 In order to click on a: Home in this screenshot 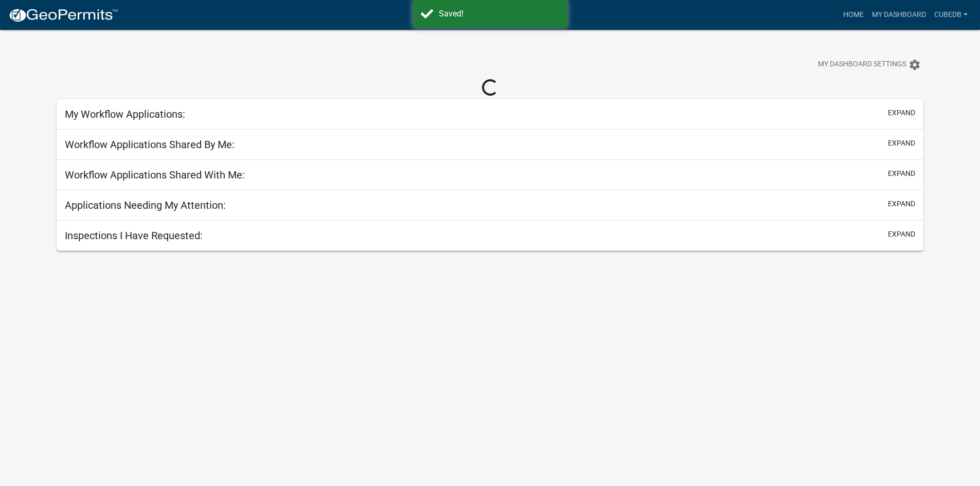, I will do `click(854, 15)`.